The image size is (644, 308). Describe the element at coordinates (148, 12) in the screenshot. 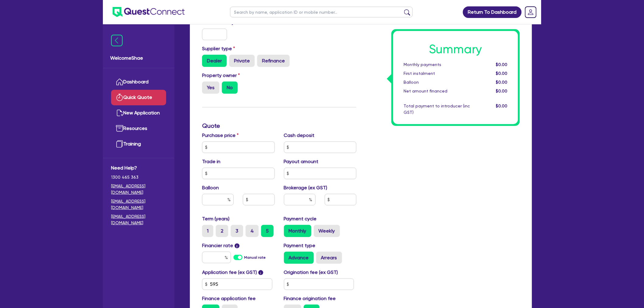

I see `img: quest-connect-logo-blue` at that location.